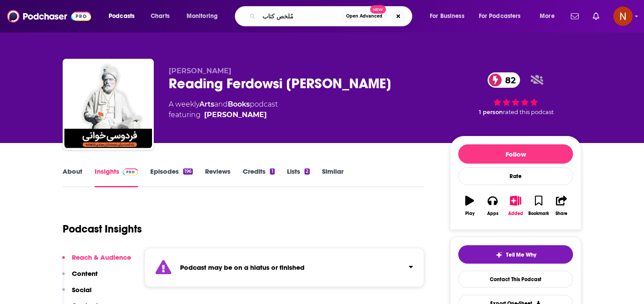  I want to click on div: 1, so click(272, 171).